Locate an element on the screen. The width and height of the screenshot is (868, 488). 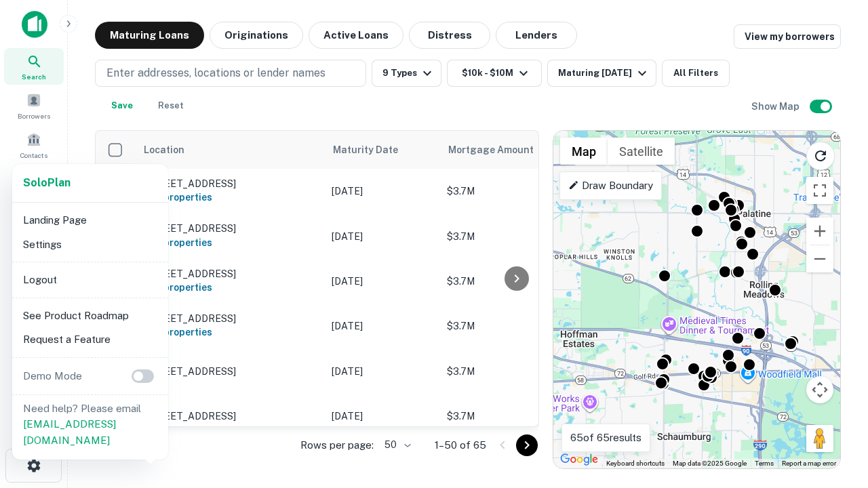
p: Need help? Please email is located at coordinates (90, 424).